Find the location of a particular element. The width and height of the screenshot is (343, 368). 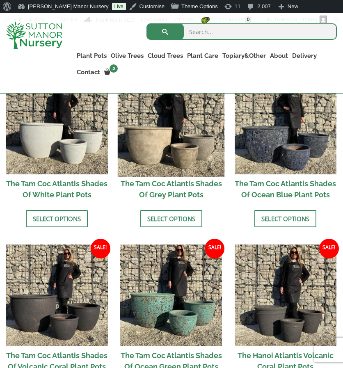

a: Hi, is located at coordinates (297, 20).